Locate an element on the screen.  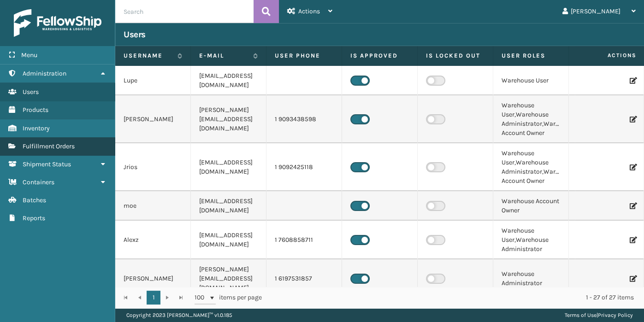
div: 1 - 27 of 27 items is located at coordinates (454, 298).